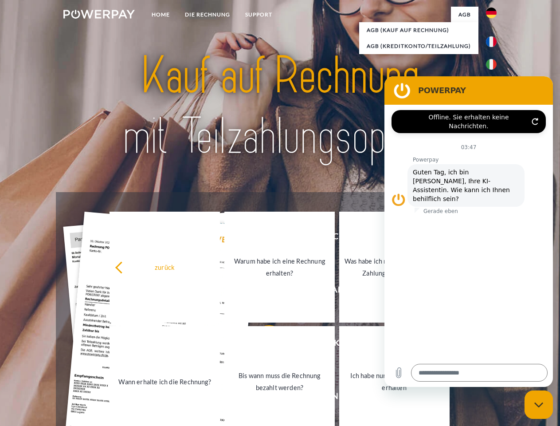 This screenshot has width=560, height=426. What do you see at coordinates (394, 267) in the screenshot?
I see `div: Was habe ich noch offen, ist meine Zahlung eingegangen?` at bounding box center [394, 267].